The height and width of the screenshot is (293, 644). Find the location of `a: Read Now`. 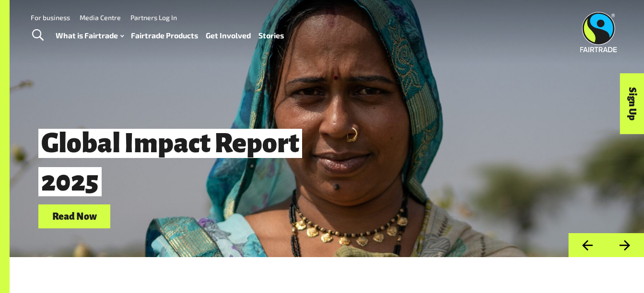

a: Read Now is located at coordinates (74, 216).